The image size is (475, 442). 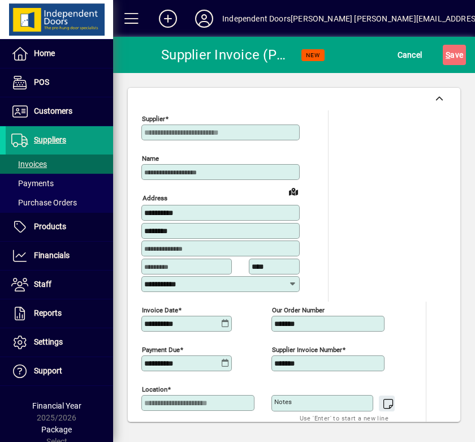 I want to click on mat-label: Payment due, so click(x=161, y=349).